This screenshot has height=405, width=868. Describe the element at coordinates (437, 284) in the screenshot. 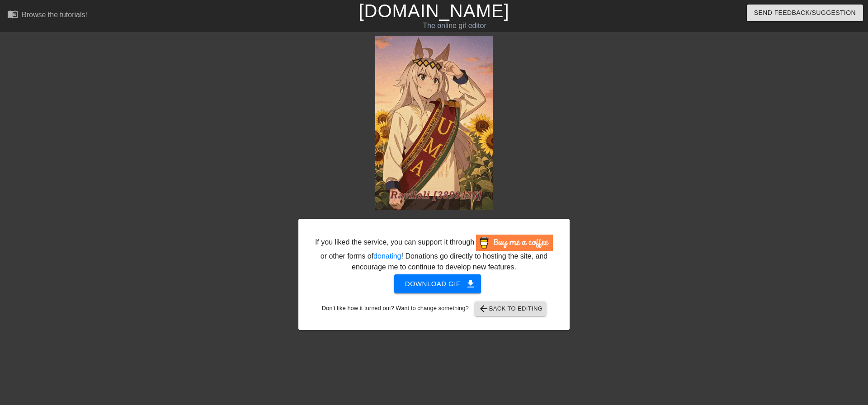

I see `button: Download gif` at that location.